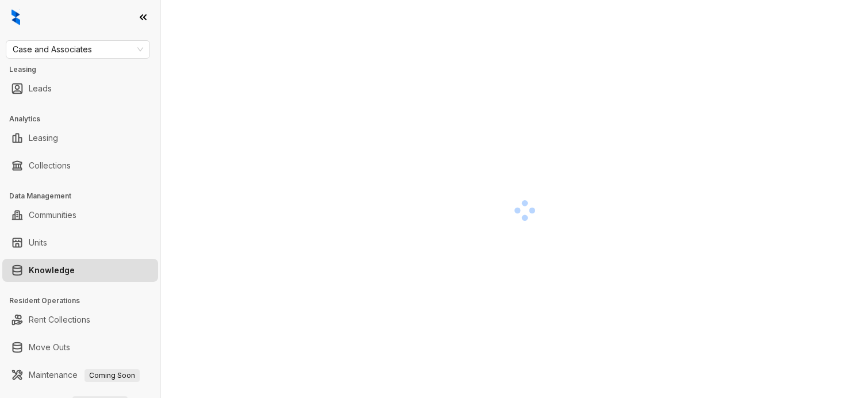 This screenshot has height=398, width=868. What do you see at coordinates (80, 375) in the screenshot?
I see `li: Maintenance` at bounding box center [80, 375].